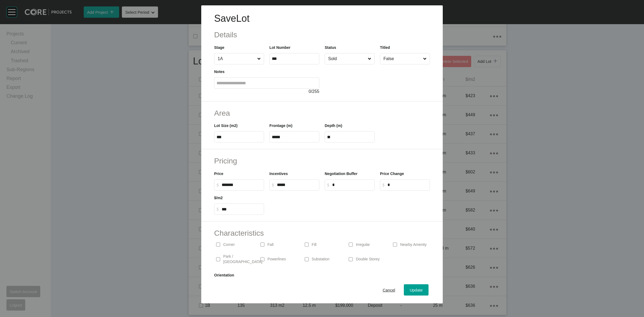 The width and height of the screenshot is (644, 317). I want to click on button: Update, so click(416, 290).